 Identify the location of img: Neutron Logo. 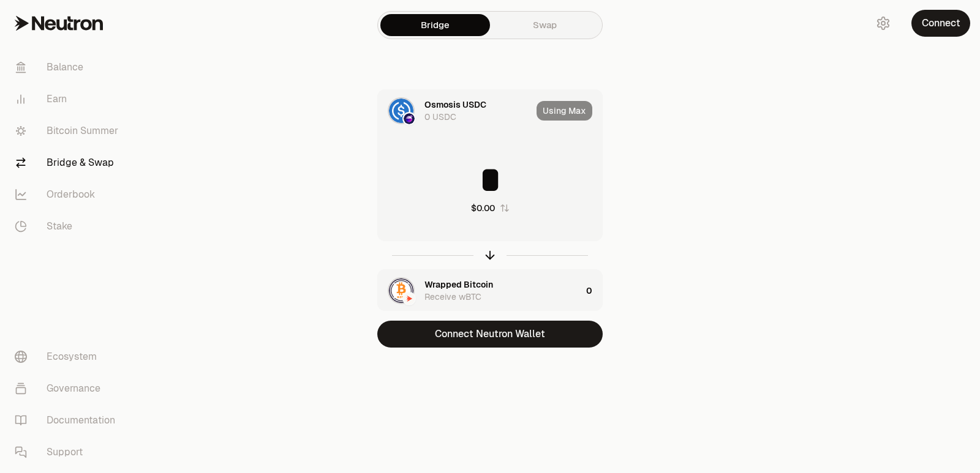
(409, 299).